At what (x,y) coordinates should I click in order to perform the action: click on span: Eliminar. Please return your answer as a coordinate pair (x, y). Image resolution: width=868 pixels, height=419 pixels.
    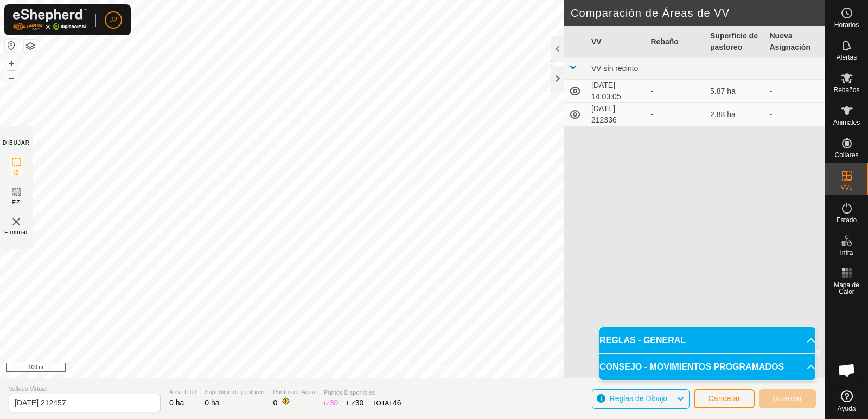
    Looking at the image, I should click on (16, 232).